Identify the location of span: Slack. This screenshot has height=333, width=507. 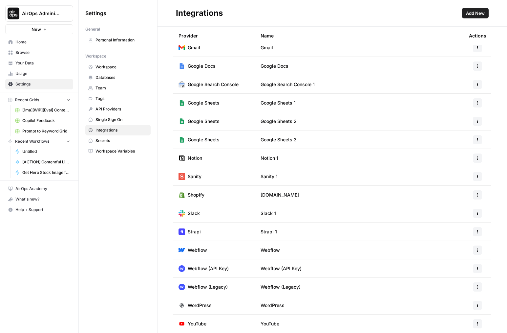
(194, 213).